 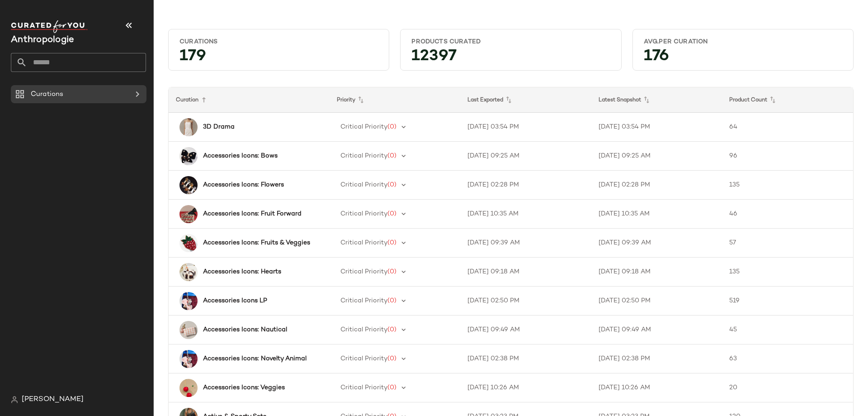 I want to click on img: 104449954_015_b, so click(x=188, y=272).